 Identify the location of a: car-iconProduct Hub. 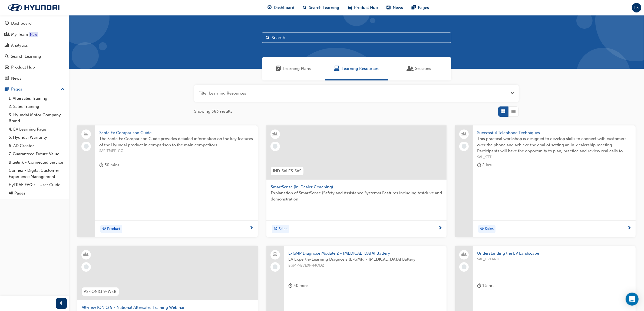
(363, 7).